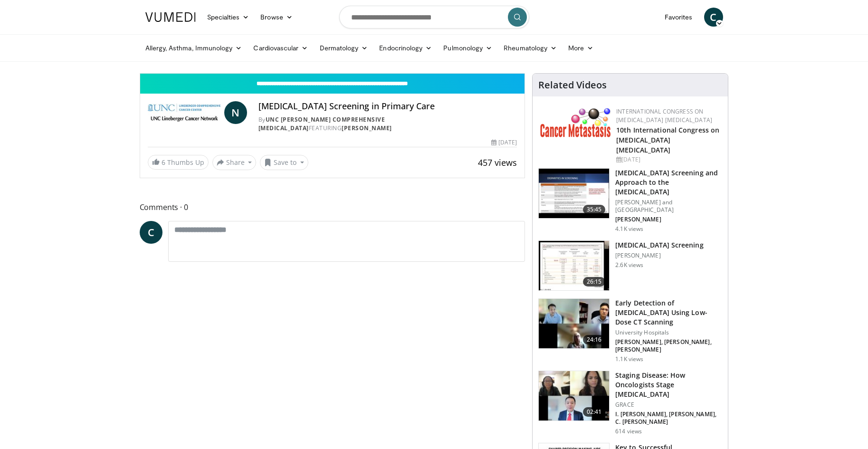 The width and height of the screenshot is (868, 449). What do you see at coordinates (236, 113) in the screenshot?
I see `a: N` at bounding box center [236, 113].